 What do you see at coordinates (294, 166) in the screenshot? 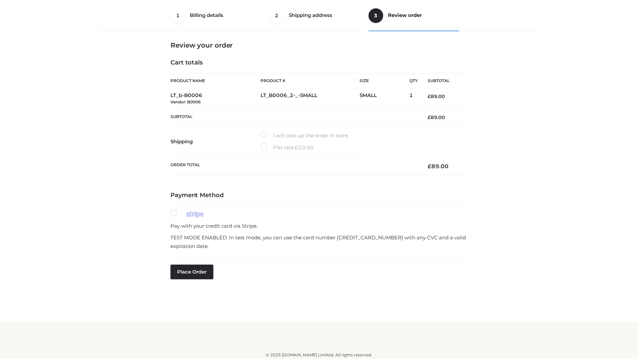
I see `th: Order Total` at bounding box center [294, 166].